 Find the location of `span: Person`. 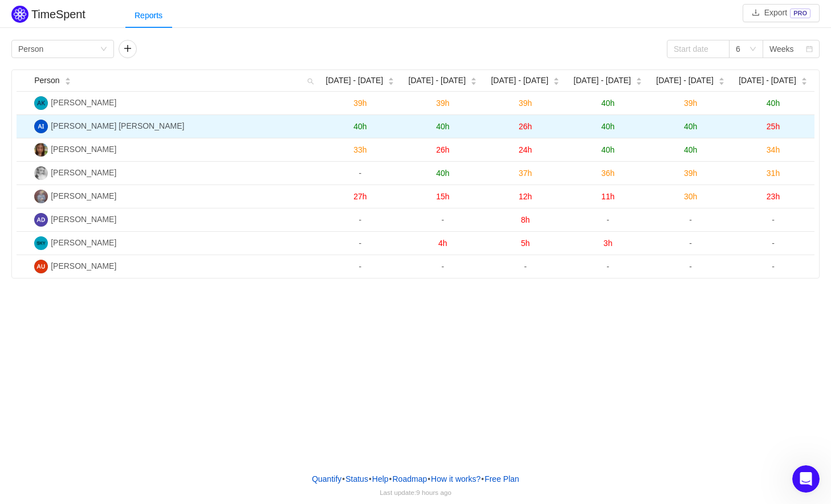

span: Person is located at coordinates (47, 80).